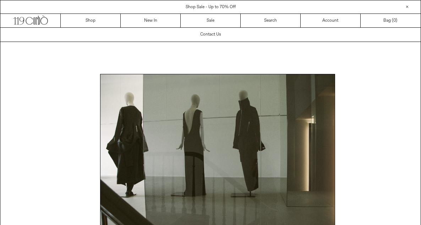  I want to click on h1: Contact Us, so click(211, 34).